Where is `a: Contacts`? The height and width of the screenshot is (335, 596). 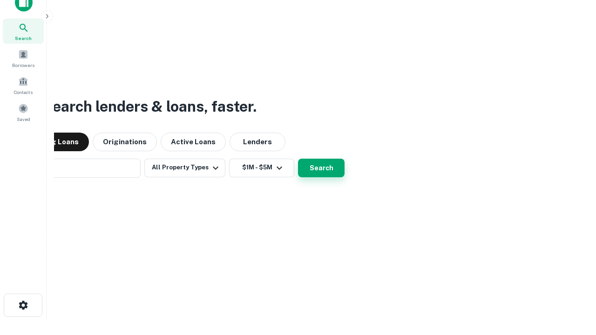
a: Contacts is located at coordinates (23, 85).